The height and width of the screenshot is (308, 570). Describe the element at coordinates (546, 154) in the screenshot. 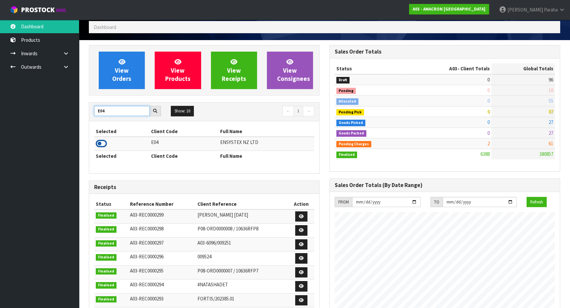

I see `span: 380857` at that location.